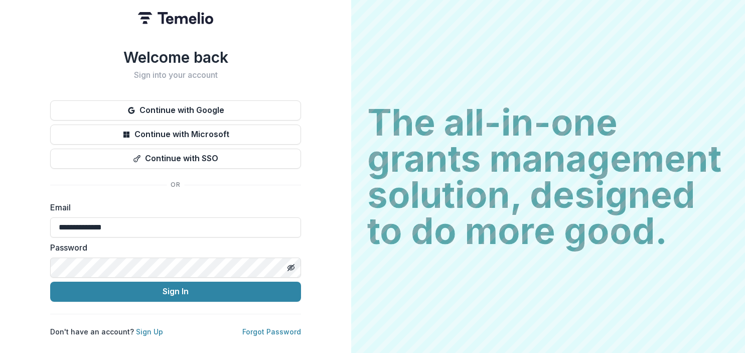 Image resolution: width=745 pixels, height=353 pixels. What do you see at coordinates (176, 134) in the screenshot?
I see `button: Continue with Microsoft` at bounding box center [176, 134].